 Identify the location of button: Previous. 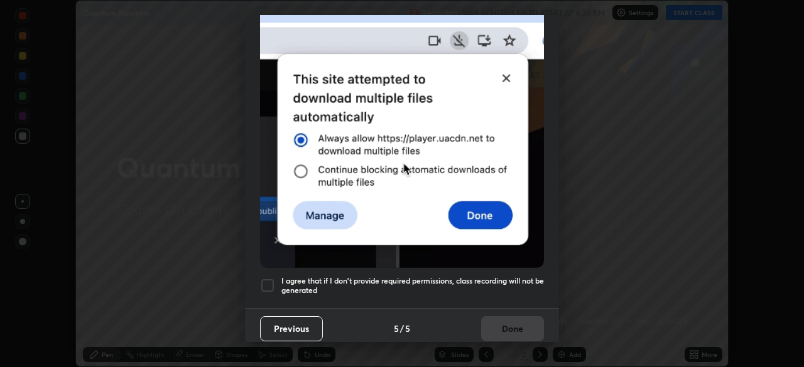
(291, 329).